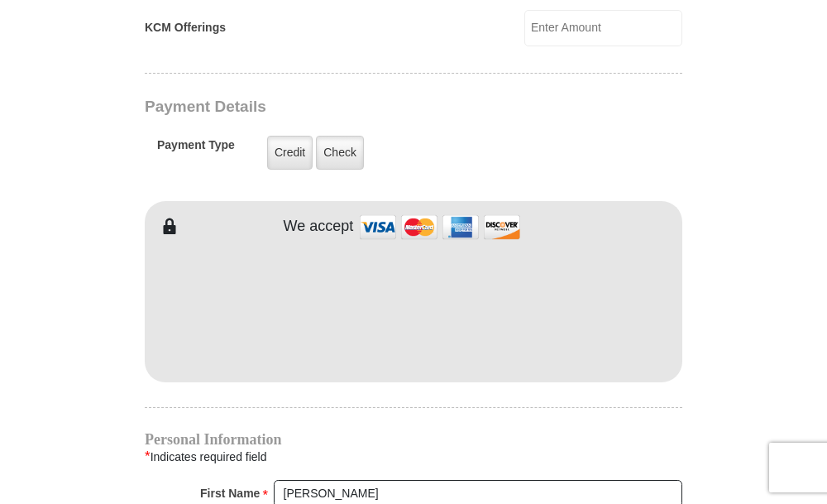 This screenshot has width=827, height=504. Describe the element at coordinates (414, 440) in the screenshot. I see `h4: Personal Information` at that location.